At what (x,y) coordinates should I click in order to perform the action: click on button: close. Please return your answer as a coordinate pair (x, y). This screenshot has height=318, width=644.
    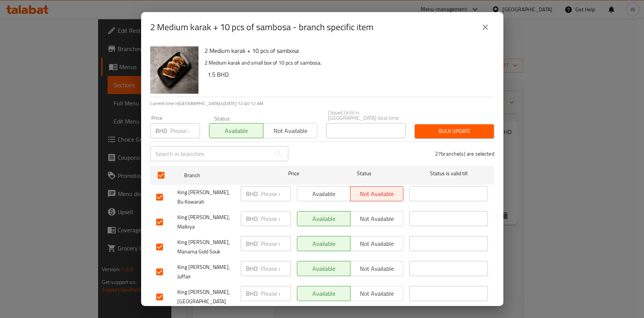
    Looking at the image, I should click on (485, 27).